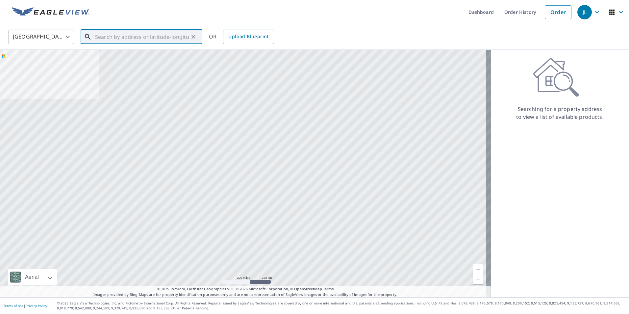 The image size is (629, 314). Describe the element at coordinates (328, 288) in the screenshot. I see `a: Terms` at that location.